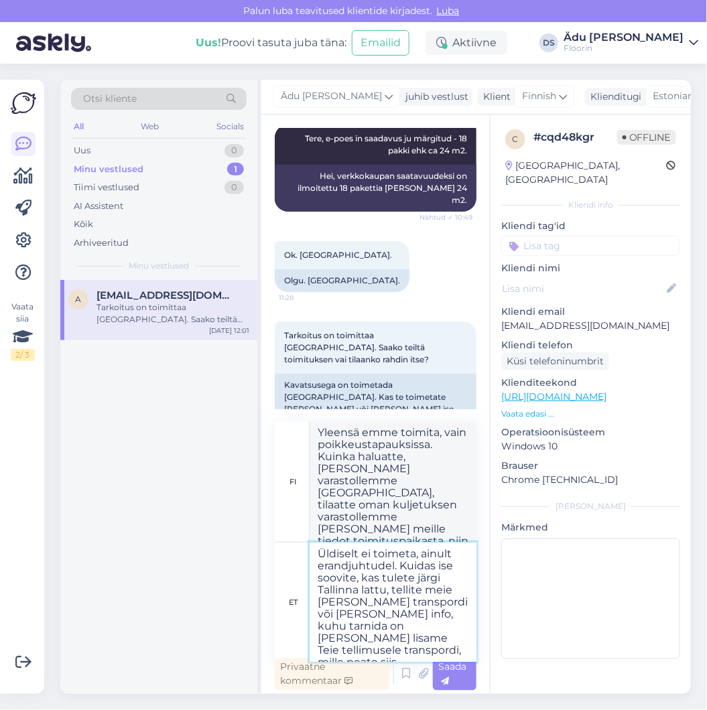 The height and width of the screenshot is (710, 707). What do you see at coordinates (623, 48) in the screenshot?
I see `div: Floorin` at bounding box center [623, 48].